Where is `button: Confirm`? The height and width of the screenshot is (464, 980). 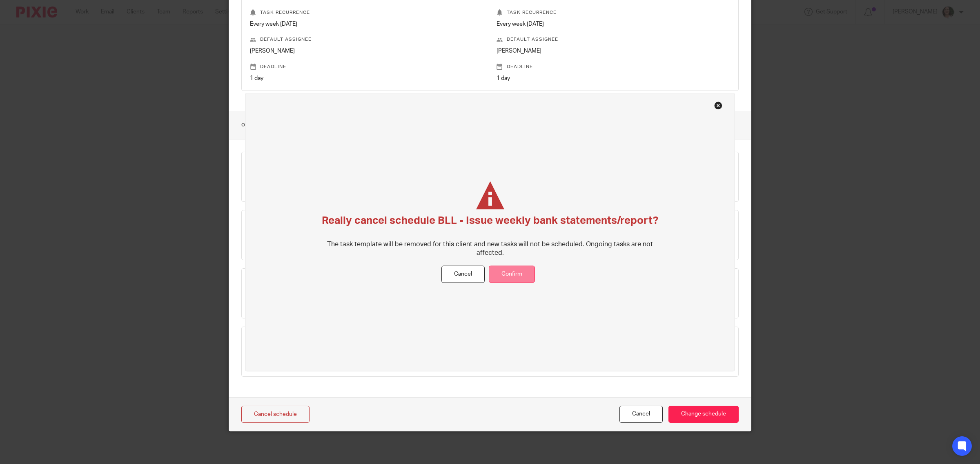
button: Confirm is located at coordinates (512, 274).